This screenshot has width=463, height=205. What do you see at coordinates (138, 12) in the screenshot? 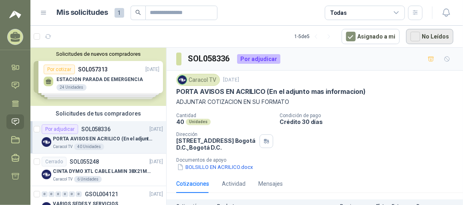
I see `span: search` at bounding box center [138, 12].